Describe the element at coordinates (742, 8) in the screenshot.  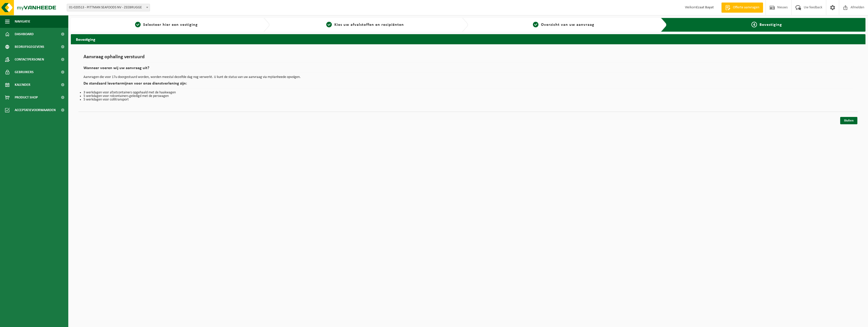
I see `a: Offerte aanvragen` at that location.